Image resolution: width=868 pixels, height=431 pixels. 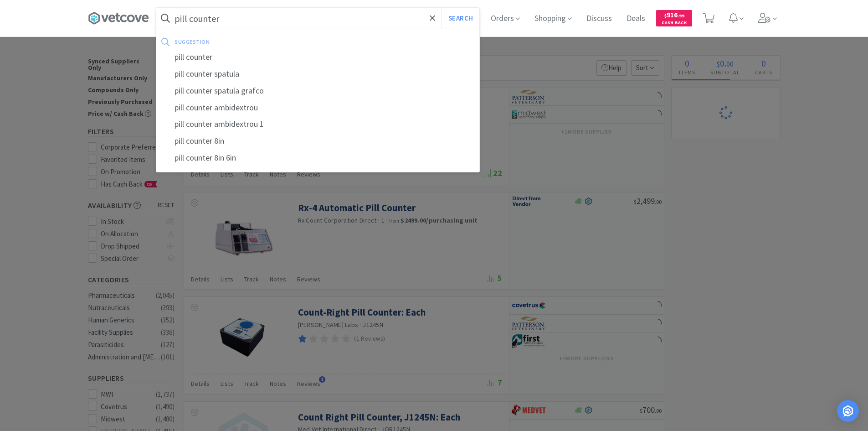 I want to click on span: Cash Back, so click(x=674, y=23).